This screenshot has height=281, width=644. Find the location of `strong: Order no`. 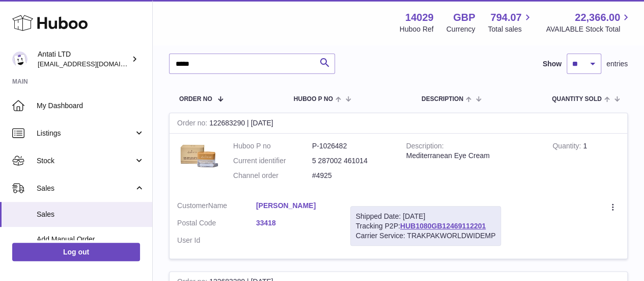

strong: Order no is located at coordinates (193, 124).